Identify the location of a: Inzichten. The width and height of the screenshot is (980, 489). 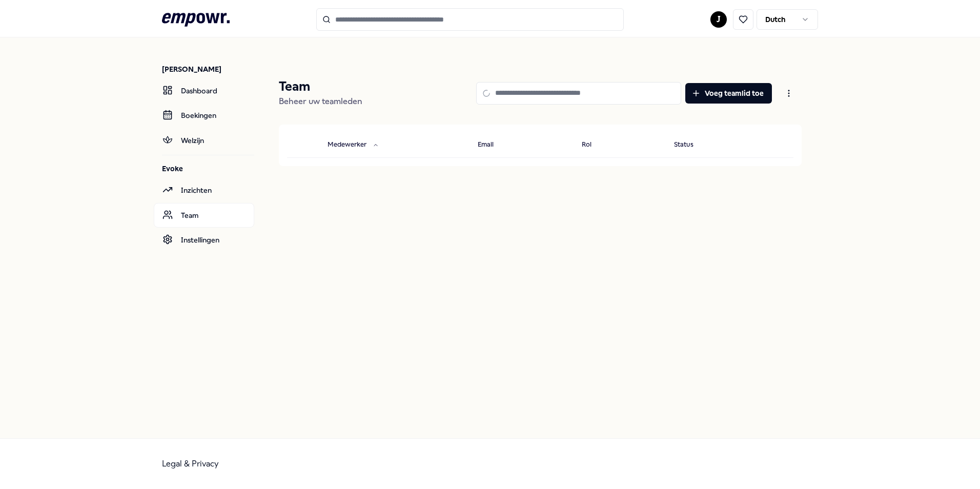
(204, 190).